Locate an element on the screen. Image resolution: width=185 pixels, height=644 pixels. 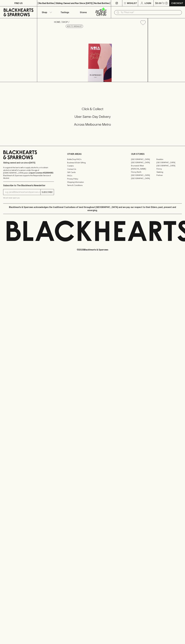
h5: Click & Collect is located at coordinates (92, 109).